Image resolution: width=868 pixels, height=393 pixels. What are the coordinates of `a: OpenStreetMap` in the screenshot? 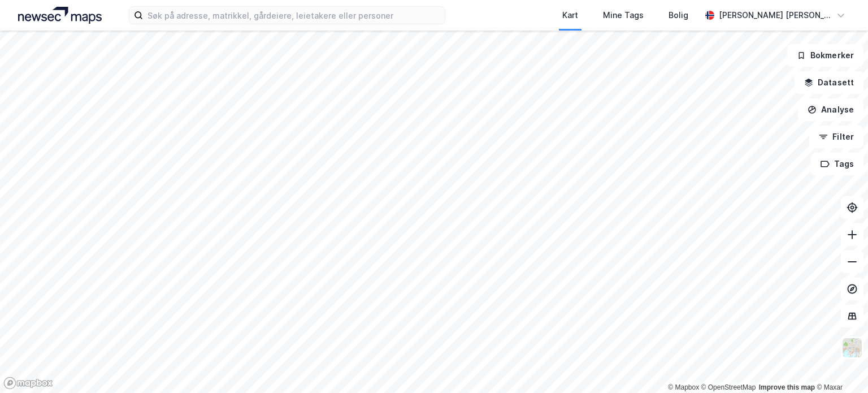 It's located at (728, 387).